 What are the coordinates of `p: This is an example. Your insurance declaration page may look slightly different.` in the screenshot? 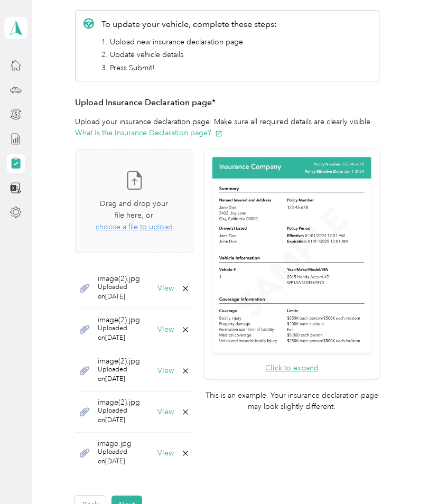 It's located at (292, 401).